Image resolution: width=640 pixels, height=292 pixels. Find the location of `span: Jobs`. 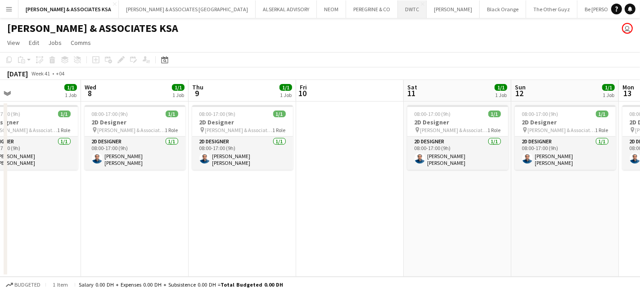

span: Jobs is located at coordinates (55, 43).